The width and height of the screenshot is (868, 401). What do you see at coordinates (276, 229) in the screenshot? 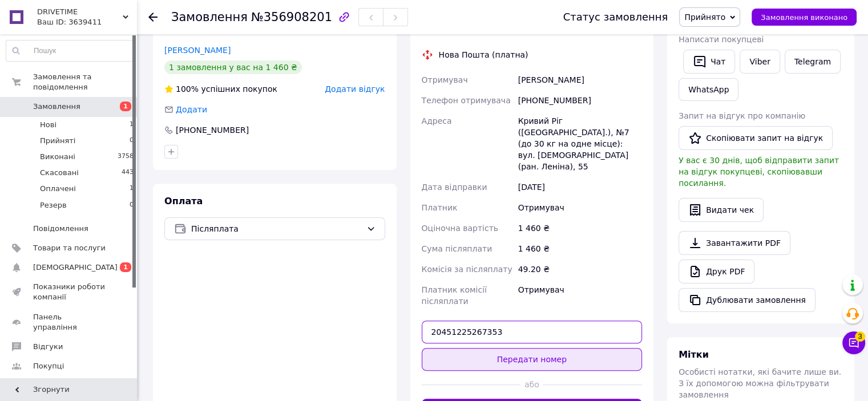
I see `span: Післяплата` at bounding box center [276, 229].